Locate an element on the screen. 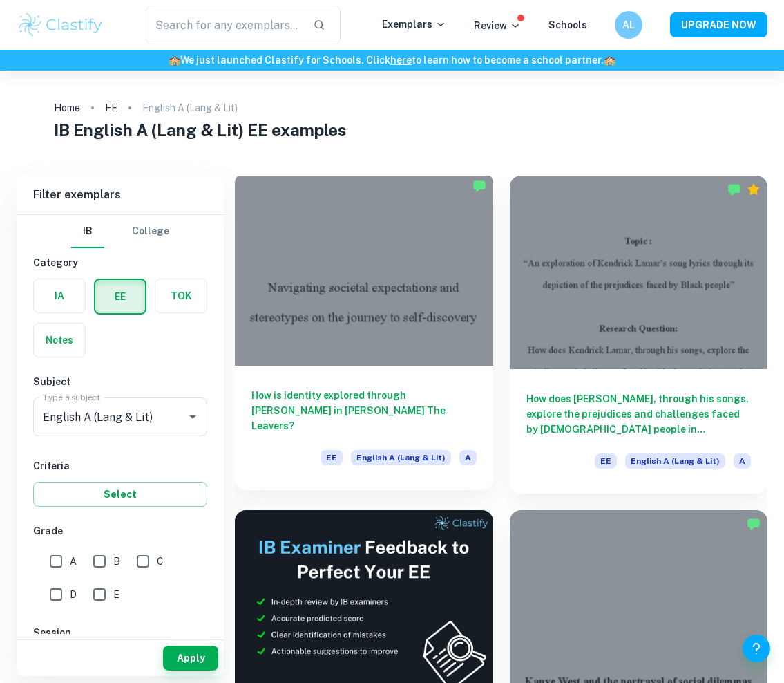  h6: Filter exemplars is located at coordinates (120, 195).